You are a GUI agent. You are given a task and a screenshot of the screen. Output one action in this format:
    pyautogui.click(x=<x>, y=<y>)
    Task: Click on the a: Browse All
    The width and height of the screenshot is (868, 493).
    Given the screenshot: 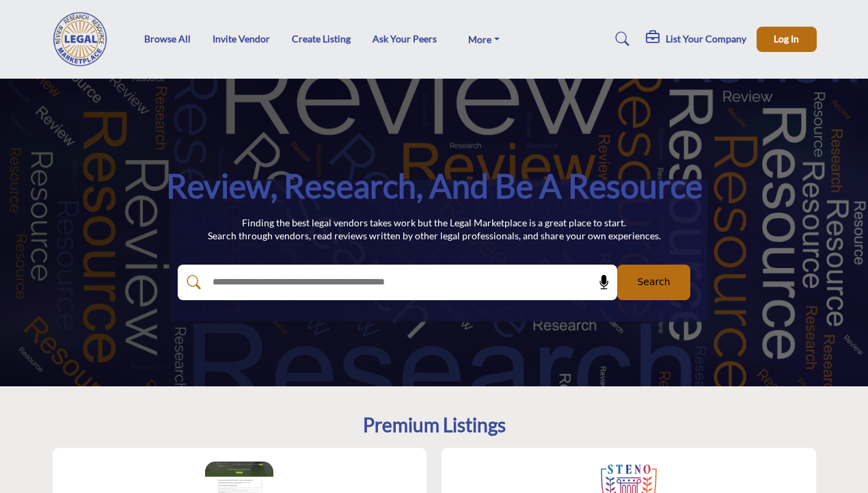 What is the action you would take?
    pyautogui.click(x=167, y=38)
    